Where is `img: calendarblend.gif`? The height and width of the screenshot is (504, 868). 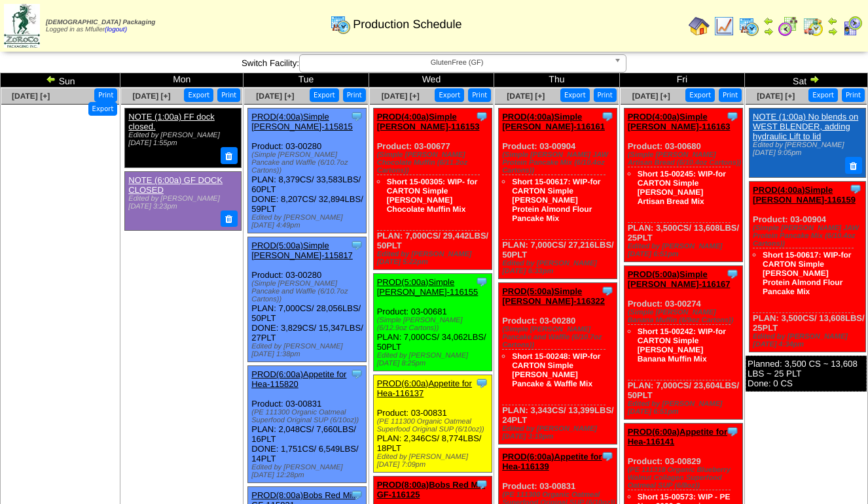 img: calendarblend.gif is located at coordinates (788, 26).